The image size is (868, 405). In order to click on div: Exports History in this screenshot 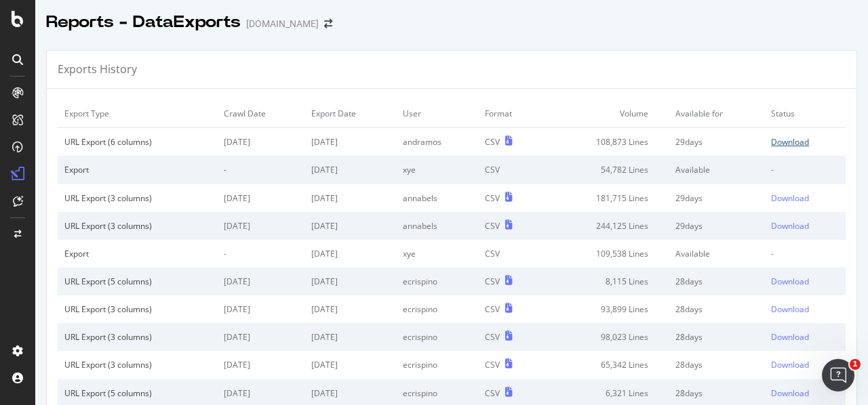, I will do `click(97, 69)`.